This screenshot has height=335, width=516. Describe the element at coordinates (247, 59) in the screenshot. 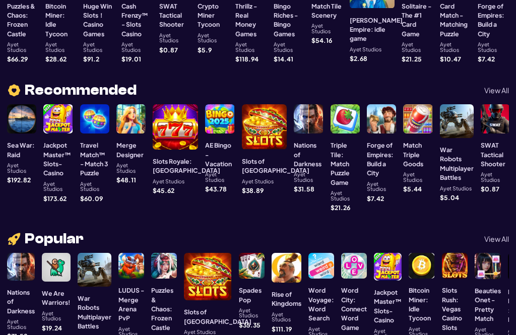

I see `p: $ 118.94` at that location.